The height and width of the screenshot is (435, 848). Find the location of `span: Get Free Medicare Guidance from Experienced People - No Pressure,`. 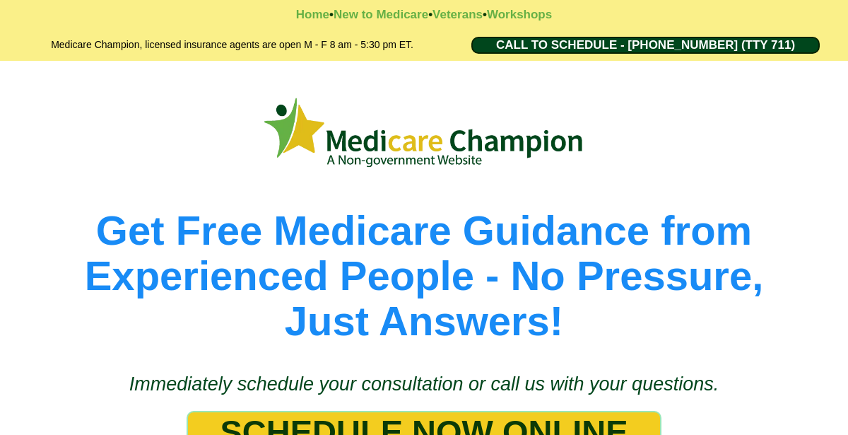

span: Get Free Medicare Guidance from Experienced People - No Pressure, is located at coordinates (424, 252).